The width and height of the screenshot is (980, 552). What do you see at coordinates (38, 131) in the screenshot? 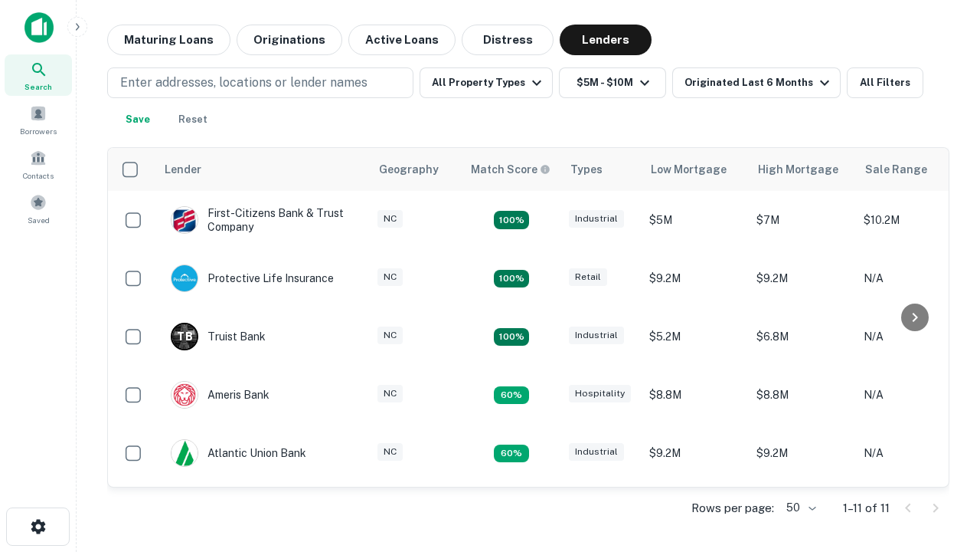
I see `span: Borrowers` at bounding box center [38, 131].